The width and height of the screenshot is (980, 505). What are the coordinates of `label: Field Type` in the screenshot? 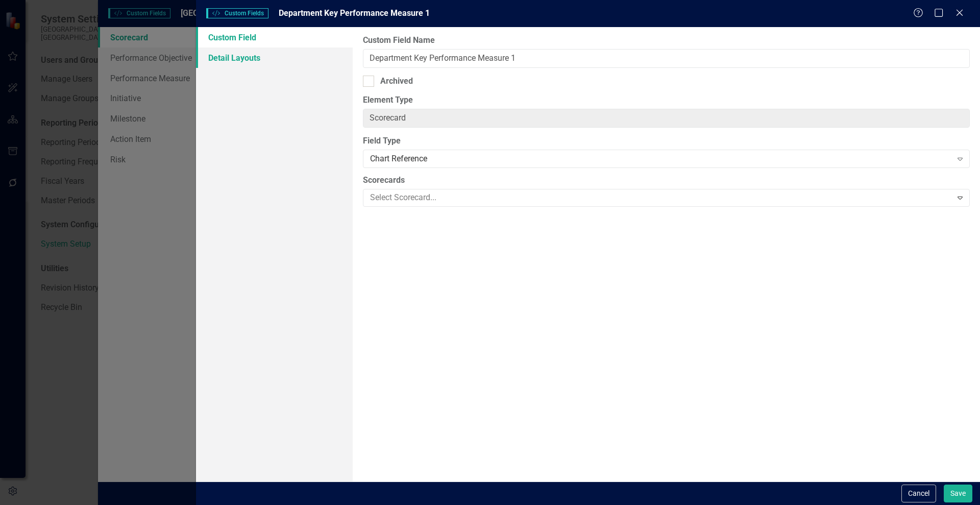 It's located at (666, 141).